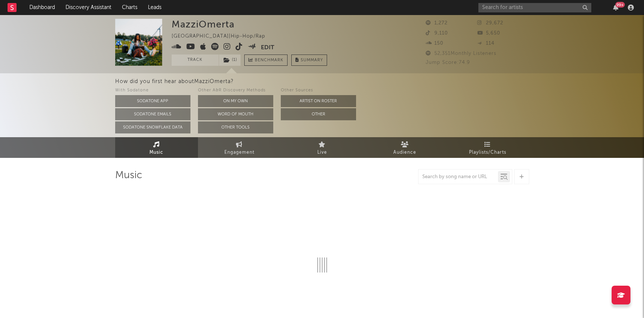  What do you see at coordinates (153, 91) in the screenshot?
I see `div: With Sodatone` at bounding box center [153, 91].